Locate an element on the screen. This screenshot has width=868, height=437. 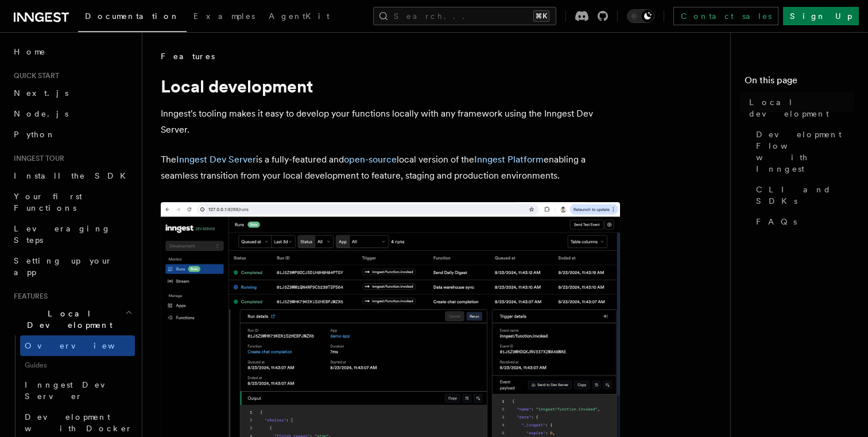
a: Sign Up is located at coordinates (821, 16).